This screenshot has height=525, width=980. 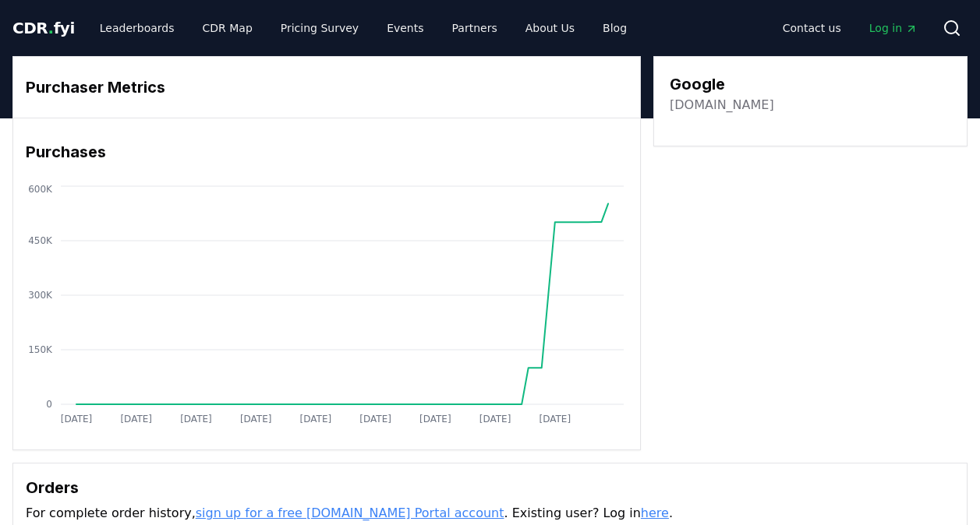 What do you see at coordinates (655, 512) in the screenshot?
I see `a: here` at bounding box center [655, 512].